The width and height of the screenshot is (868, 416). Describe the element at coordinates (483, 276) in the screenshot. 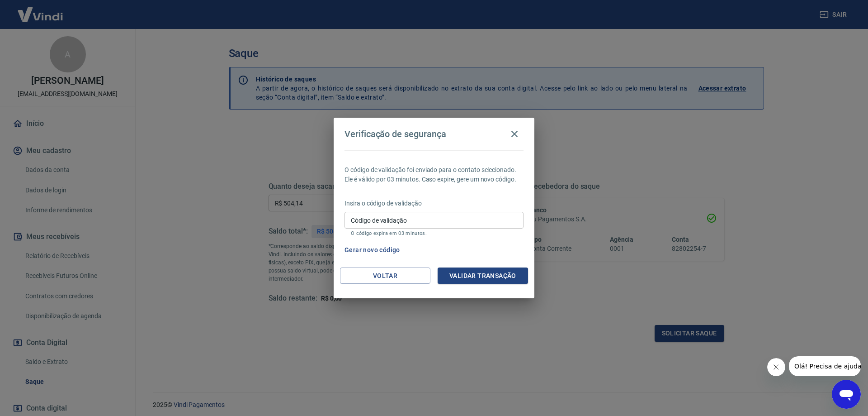

I see `button: Validar transação` at that location.